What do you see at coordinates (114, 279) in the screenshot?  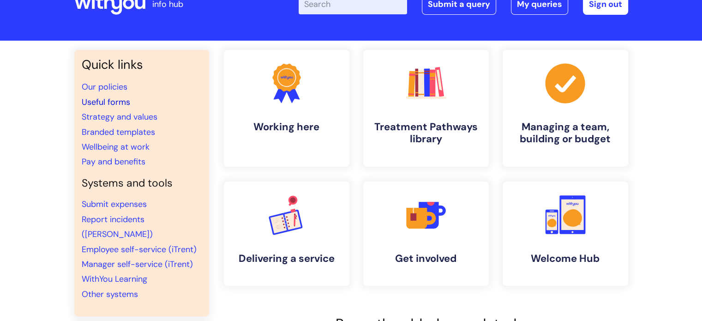 I see `a: WithYou Learning` at bounding box center [114, 279].